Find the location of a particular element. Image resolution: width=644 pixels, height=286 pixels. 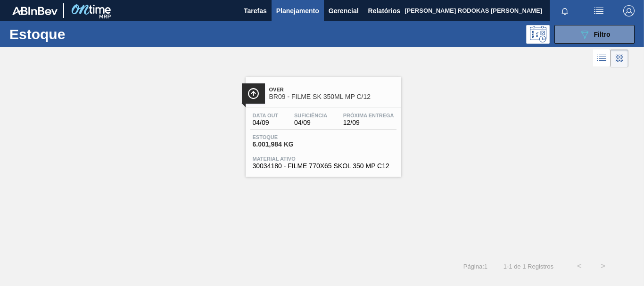

img: userActions is located at coordinates (599, 11).